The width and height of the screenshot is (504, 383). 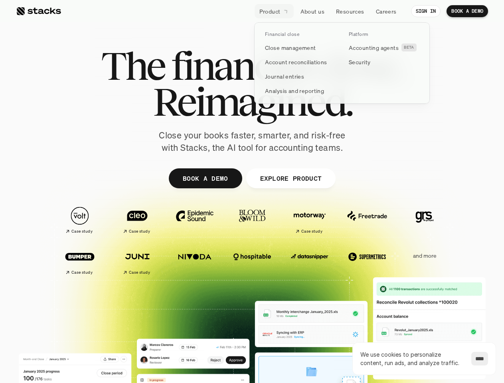 I want to click on h2: BETA, so click(x=409, y=47).